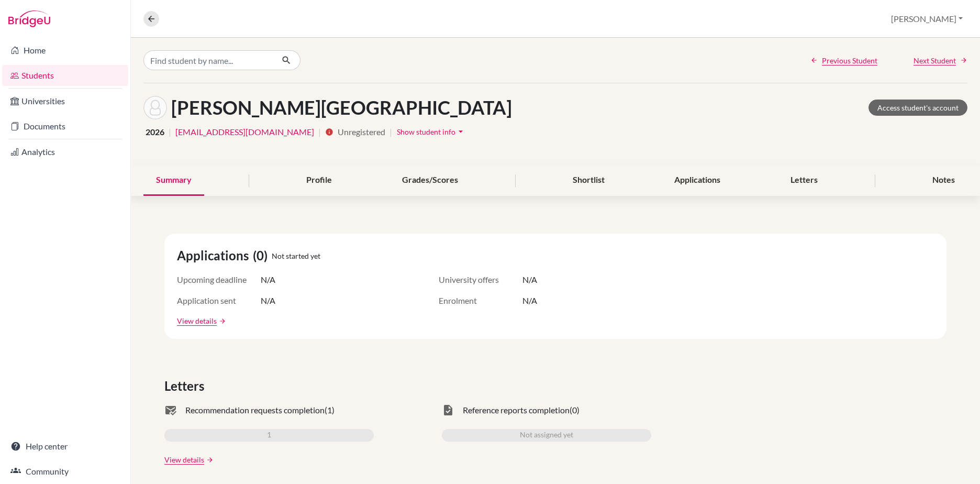 The image size is (980, 484). Describe the element at coordinates (448, 410) in the screenshot. I see `span: task` at that location.